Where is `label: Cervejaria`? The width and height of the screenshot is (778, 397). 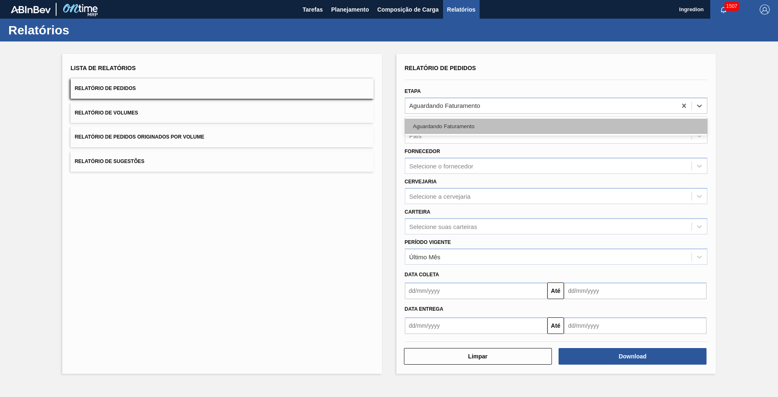
label: Cervejaria is located at coordinates (420, 182).